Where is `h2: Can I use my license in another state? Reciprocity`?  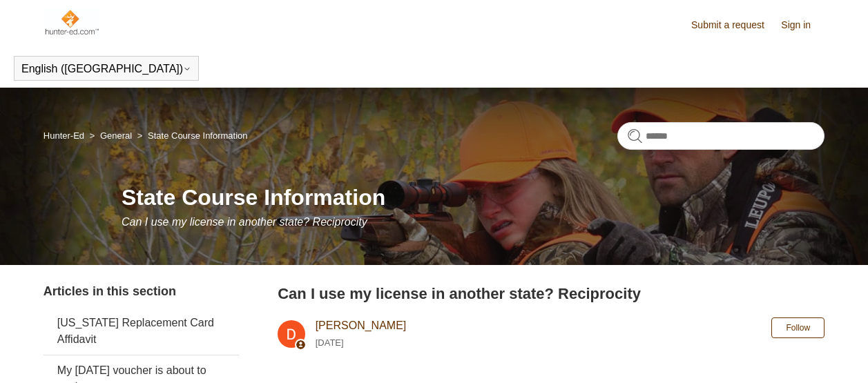
h2: Can I use my license in another state? Reciprocity is located at coordinates (551, 293).